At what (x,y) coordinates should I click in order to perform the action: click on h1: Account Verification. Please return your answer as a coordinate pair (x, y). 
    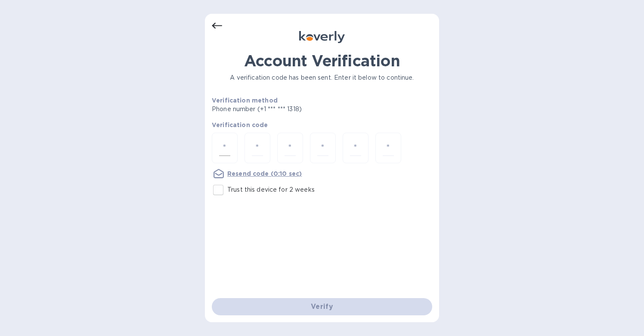
    Looking at the image, I should click on (322, 61).